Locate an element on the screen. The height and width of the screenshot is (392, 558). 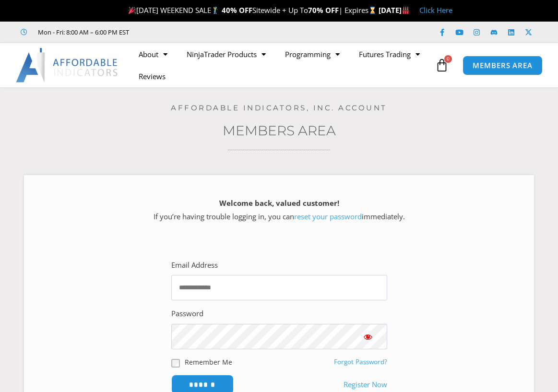
a: MEMBERS AREA is located at coordinates (502, 65).